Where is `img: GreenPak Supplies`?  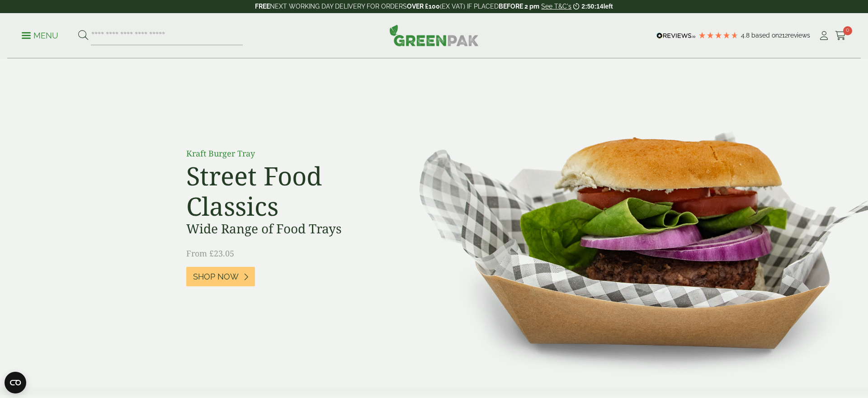
img: GreenPak Supplies is located at coordinates (434, 35).